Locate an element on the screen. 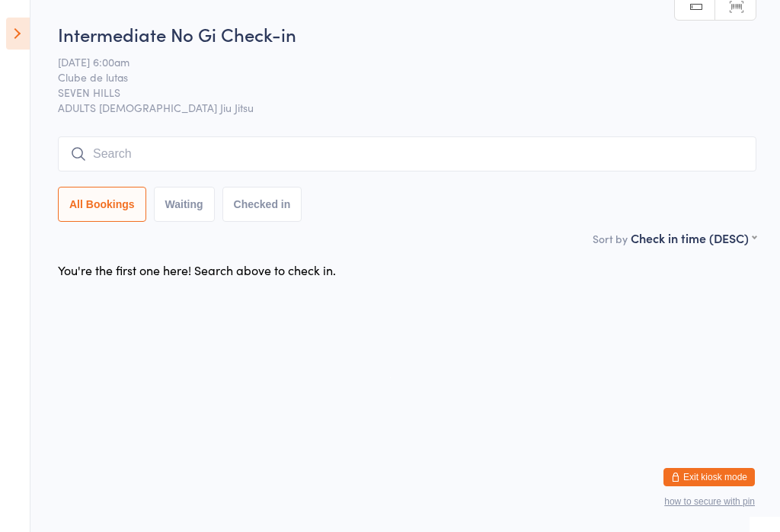 The width and height of the screenshot is (780, 532). h2: Intermediate No Gi Check-in is located at coordinates (407, 34).